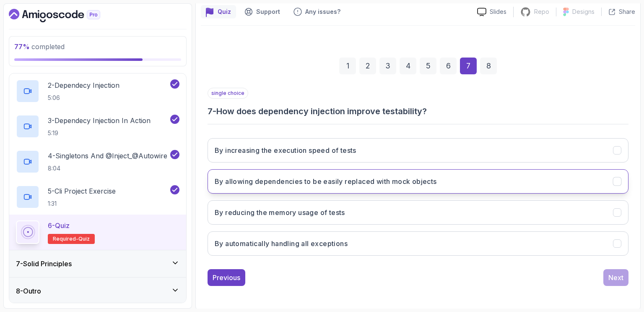 This screenshot has width=644, height=312. Describe the element at coordinates (107, 168) in the screenshot. I see `p: 8:04` at that location.